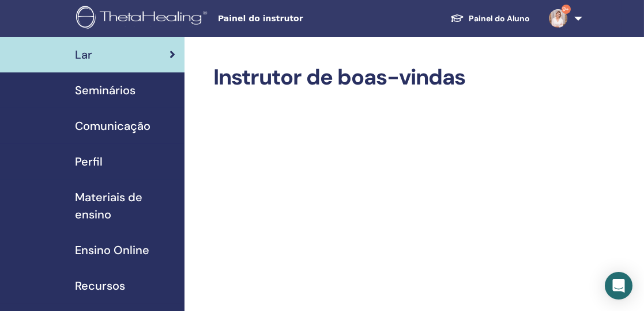  I want to click on span: Lar, so click(83, 55).